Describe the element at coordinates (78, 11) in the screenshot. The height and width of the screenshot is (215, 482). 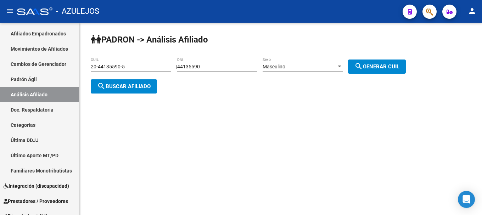
I see `span: - AZULEJOS` at that location.